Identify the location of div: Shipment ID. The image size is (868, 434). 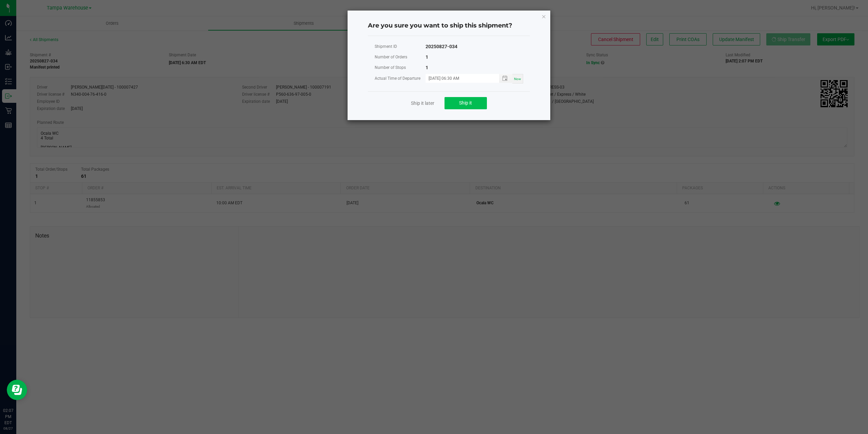
(400, 47).